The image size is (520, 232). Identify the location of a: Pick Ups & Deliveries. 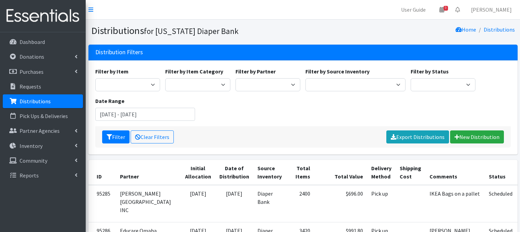
(43, 116).